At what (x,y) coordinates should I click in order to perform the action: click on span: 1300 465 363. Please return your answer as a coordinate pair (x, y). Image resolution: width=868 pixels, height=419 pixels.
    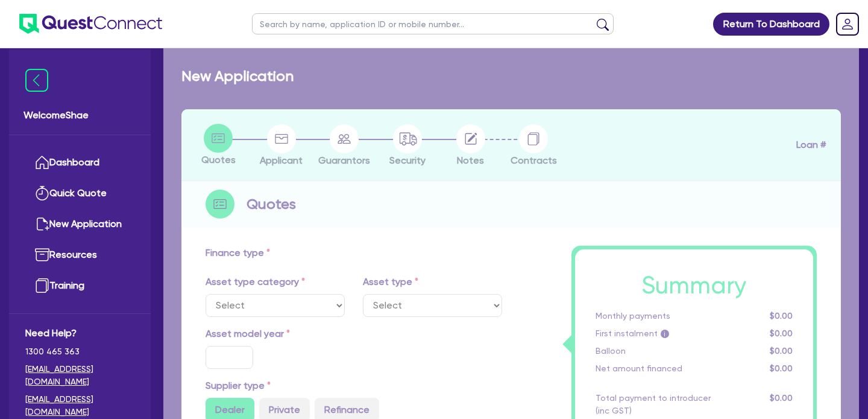
    Looking at the image, I should click on (80, 351).